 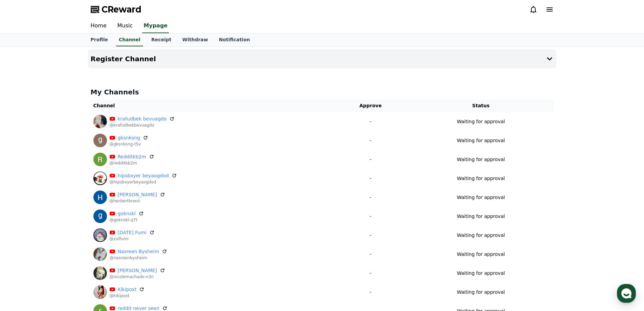 I want to click on th: Channel, so click(x=212, y=106).